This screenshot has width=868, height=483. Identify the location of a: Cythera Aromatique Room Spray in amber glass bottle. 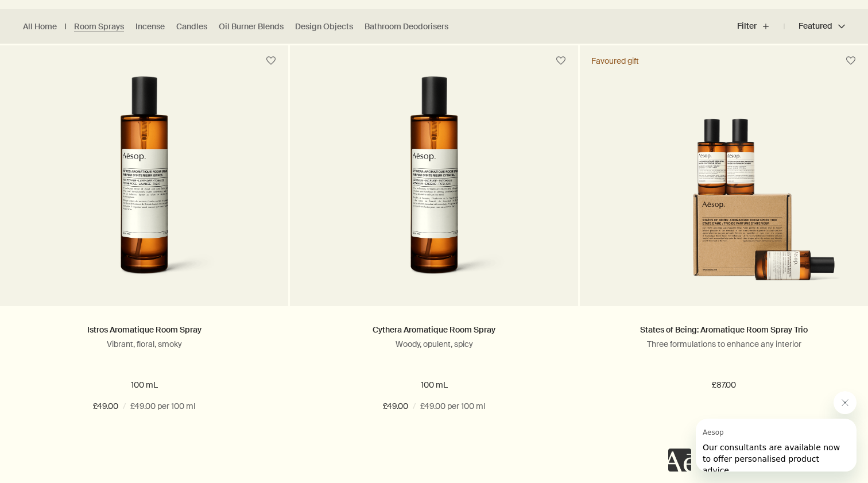
(434, 191).